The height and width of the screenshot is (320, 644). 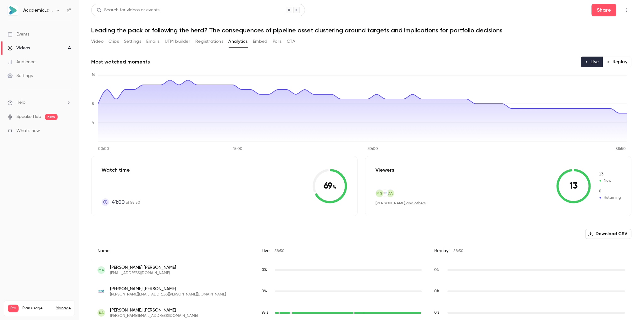 What do you see at coordinates (608, 234) in the screenshot?
I see `button: Download CSV` at bounding box center [608, 234].